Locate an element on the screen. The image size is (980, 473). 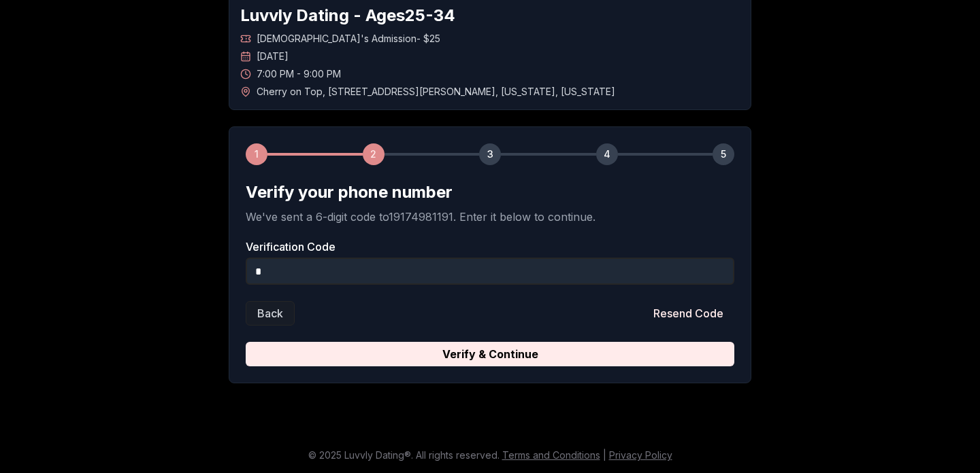
button: Resend Code is located at coordinates (688, 313).